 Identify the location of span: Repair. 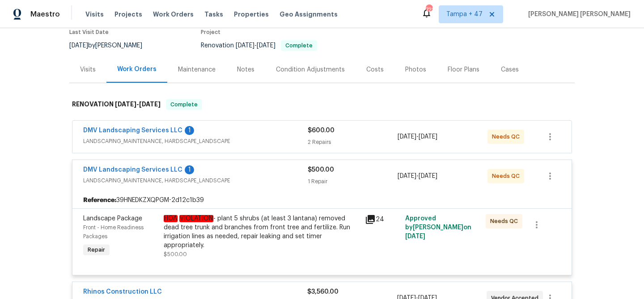
(96, 250).